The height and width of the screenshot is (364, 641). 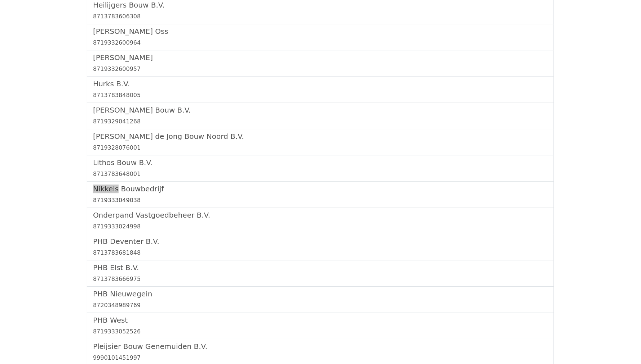 What do you see at coordinates (320, 69) in the screenshot?
I see `div: 8719332600957` at bounding box center [320, 69].